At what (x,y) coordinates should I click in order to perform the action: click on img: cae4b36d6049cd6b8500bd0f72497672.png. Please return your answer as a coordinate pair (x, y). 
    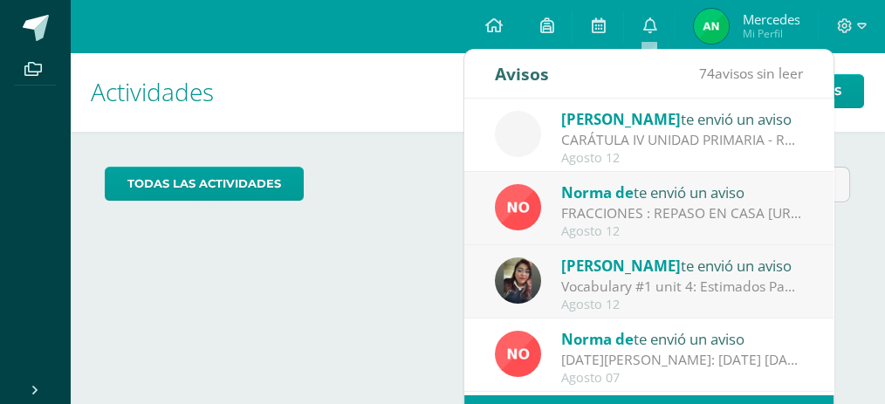
    Looking at the image, I should click on (518, 134).